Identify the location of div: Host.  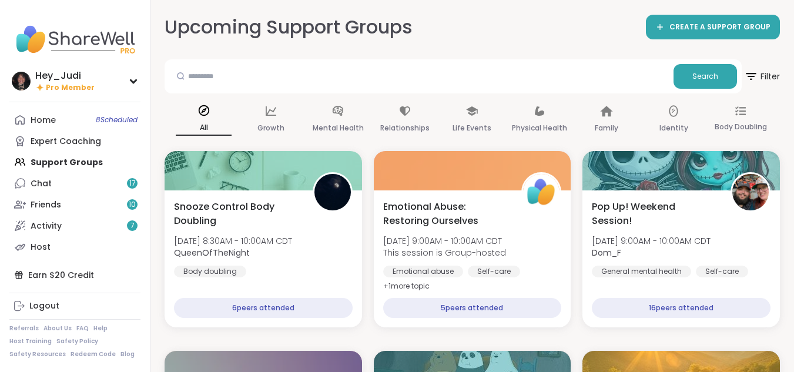
(41, 247).